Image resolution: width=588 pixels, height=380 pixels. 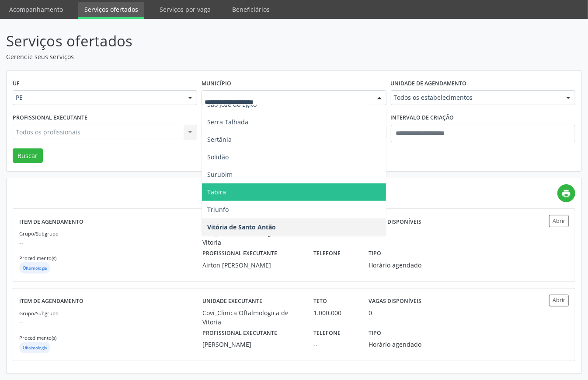 What do you see at coordinates (36, 9) in the screenshot?
I see `a: Acompanhamento` at bounding box center [36, 9].